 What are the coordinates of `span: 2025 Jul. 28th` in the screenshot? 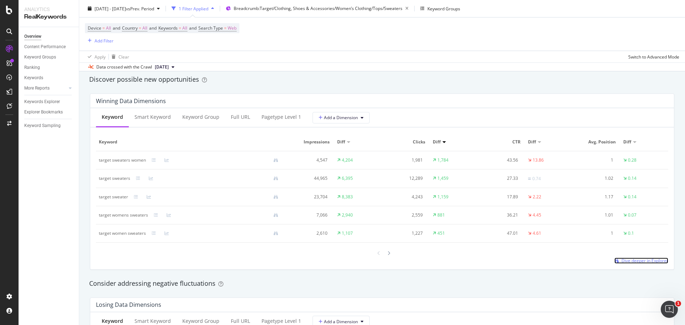 It's located at (162, 67).